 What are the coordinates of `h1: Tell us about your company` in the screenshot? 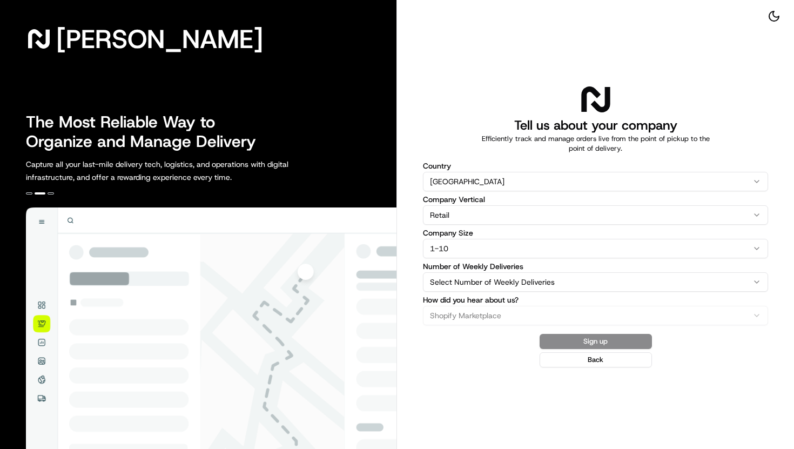 It's located at (596, 125).